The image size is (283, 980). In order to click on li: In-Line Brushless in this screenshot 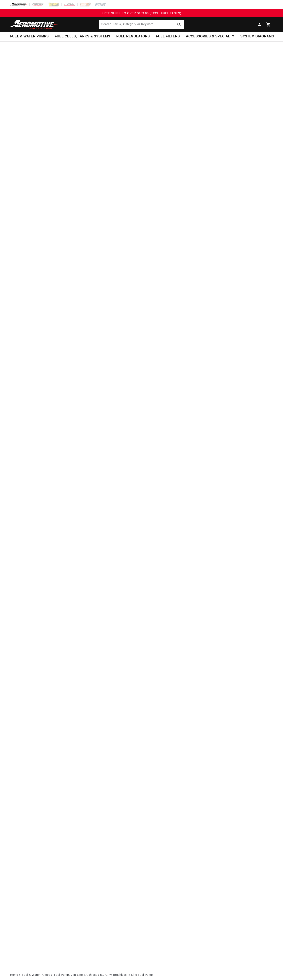, I will do `click(86, 975)`.